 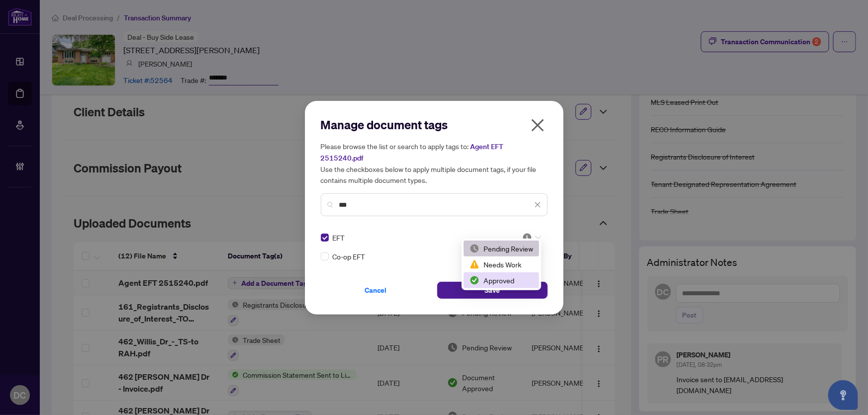 I want to click on div: Approved, so click(x=501, y=281).